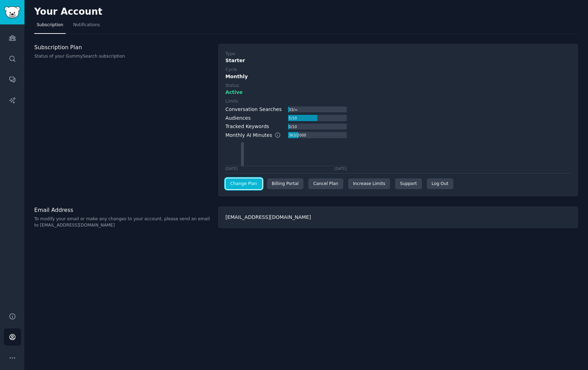 The height and width of the screenshot is (370, 588). I want to click on div: 363 / 2000, so click(298, 135).